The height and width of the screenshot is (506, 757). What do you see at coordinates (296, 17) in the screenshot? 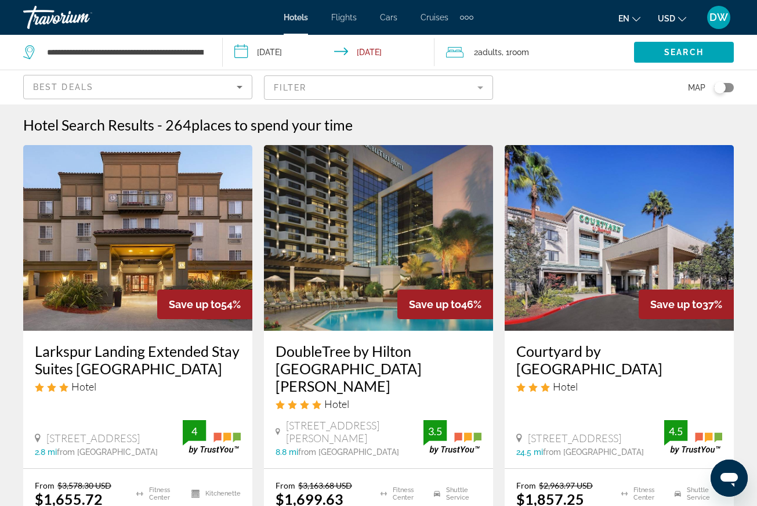
I see `a: Hotels` at bounding box center [296, 17].